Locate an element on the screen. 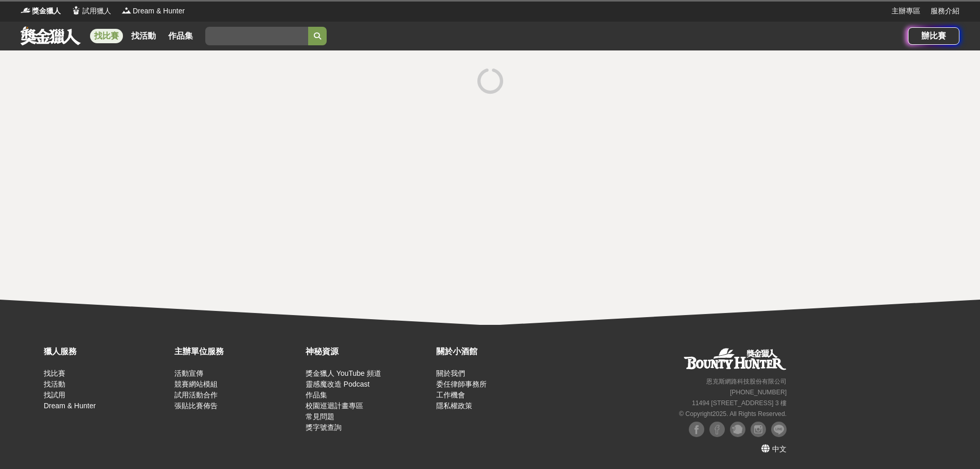  a: 活動宣傳 is located at coordinates (189, 373).